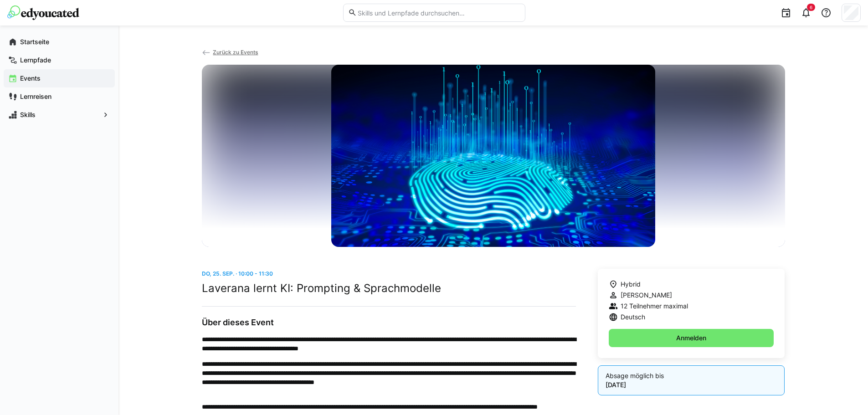  Describe the element at coordinates (439, 13) in the screenshot. I see `input: Skills und Lernpfade durchsuchen…` at that location.